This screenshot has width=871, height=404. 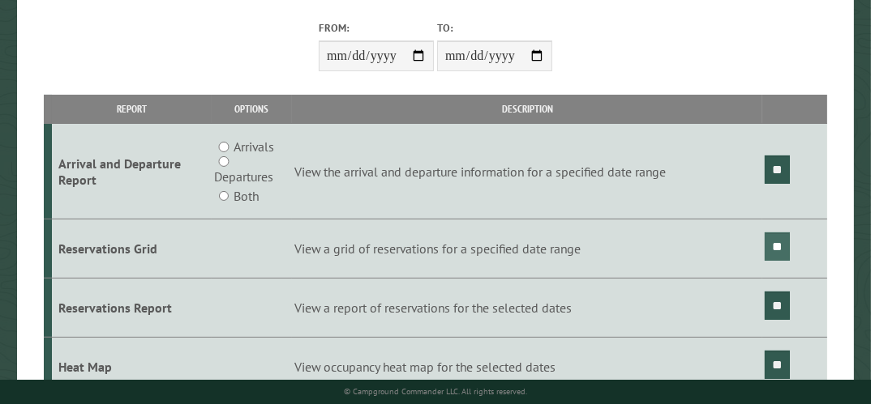 I want to click on label: From:, so click(x=376, y=28).